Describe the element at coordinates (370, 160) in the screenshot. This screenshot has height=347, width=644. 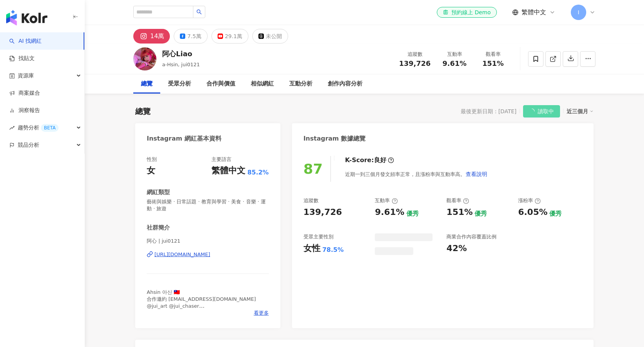
I see `div: K-Score :` at that location.